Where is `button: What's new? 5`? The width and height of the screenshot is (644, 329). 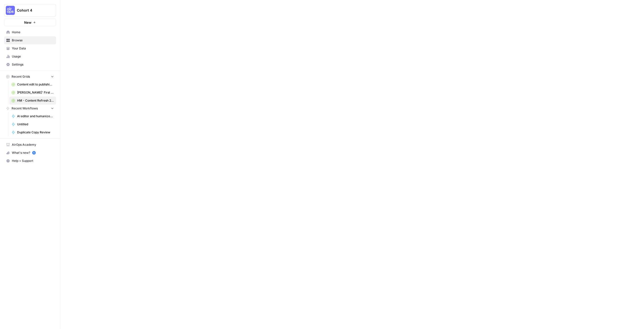
button: What's new? 5 is located at coordinates (30, 153).